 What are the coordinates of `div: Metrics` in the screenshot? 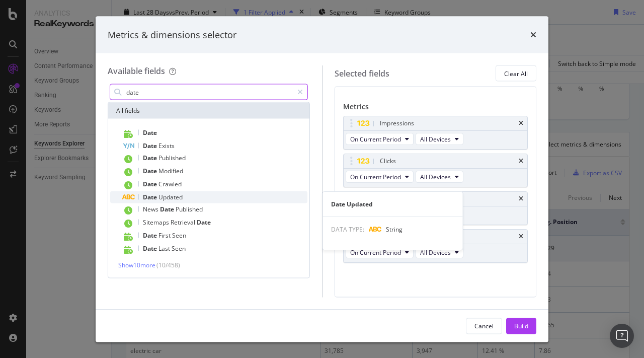 It's located at (436, 109).